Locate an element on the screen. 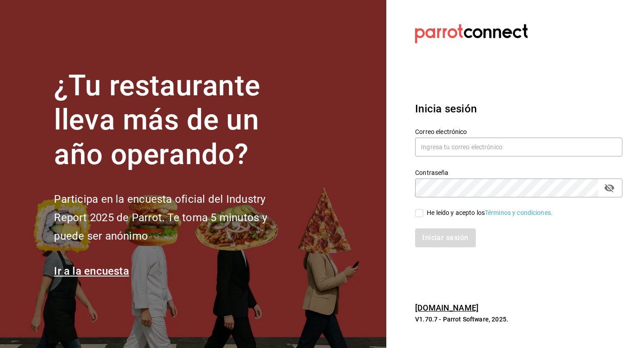 The height and width of the screenshot is (348, 644). div: He leído y acepto los is located at coordinates (490, 212).